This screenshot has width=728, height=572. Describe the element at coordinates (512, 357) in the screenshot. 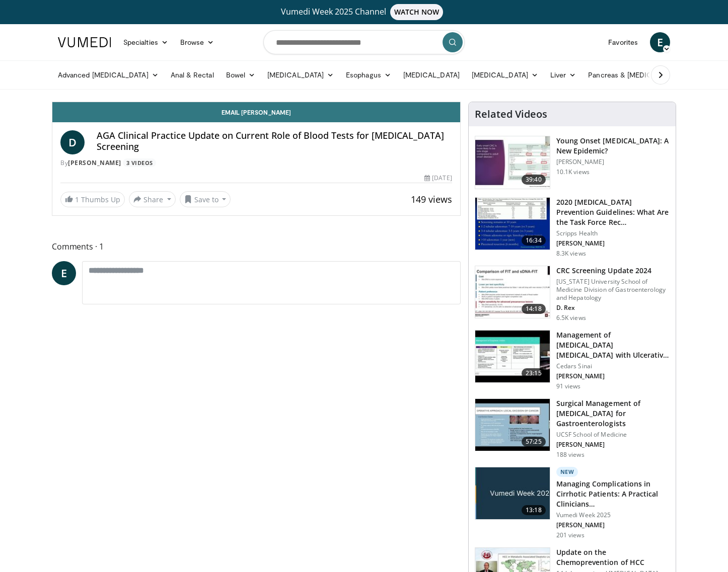

I see `img: 5fe88c0f-9f33-4433-ade1-79b064a0283b.150x105_q85_crop-smart_upscale.jpg` at that location.